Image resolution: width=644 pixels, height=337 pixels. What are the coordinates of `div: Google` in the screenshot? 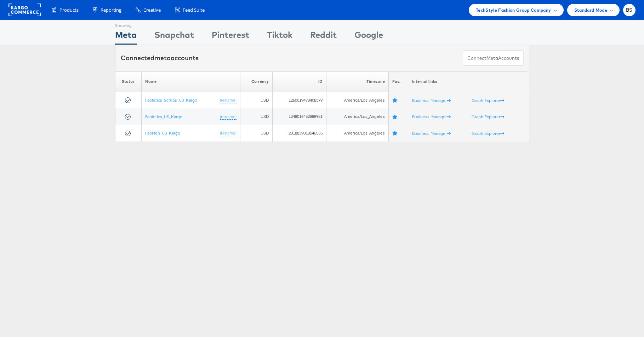 It's located at (369, 37).